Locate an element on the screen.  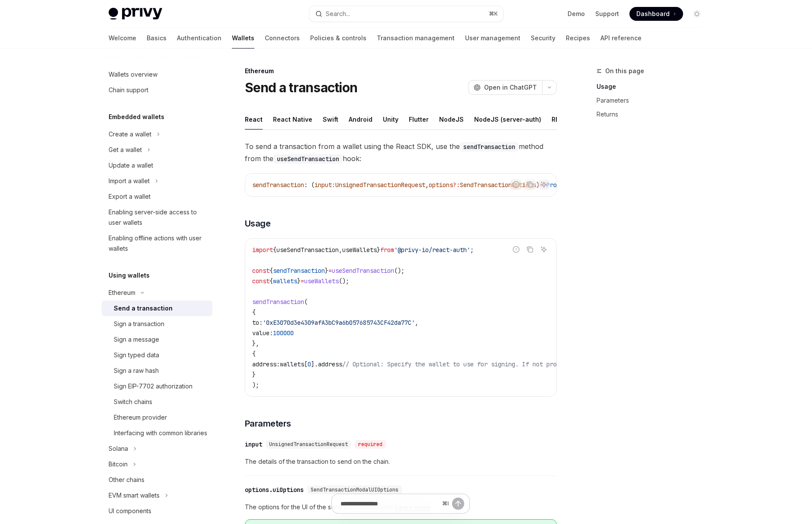
span: useWallets is located at coordinates (321, 281).